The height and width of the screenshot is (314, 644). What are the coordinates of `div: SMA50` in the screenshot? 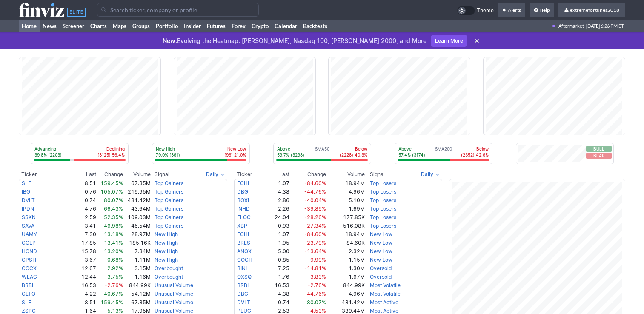 It's located at (322, 152).